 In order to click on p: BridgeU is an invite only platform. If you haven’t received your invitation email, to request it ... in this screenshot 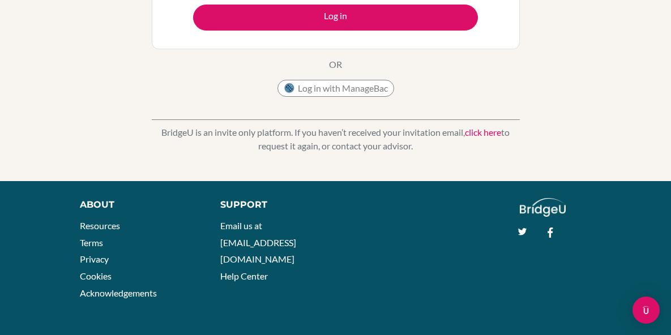, I will do `click(336, 139)`.